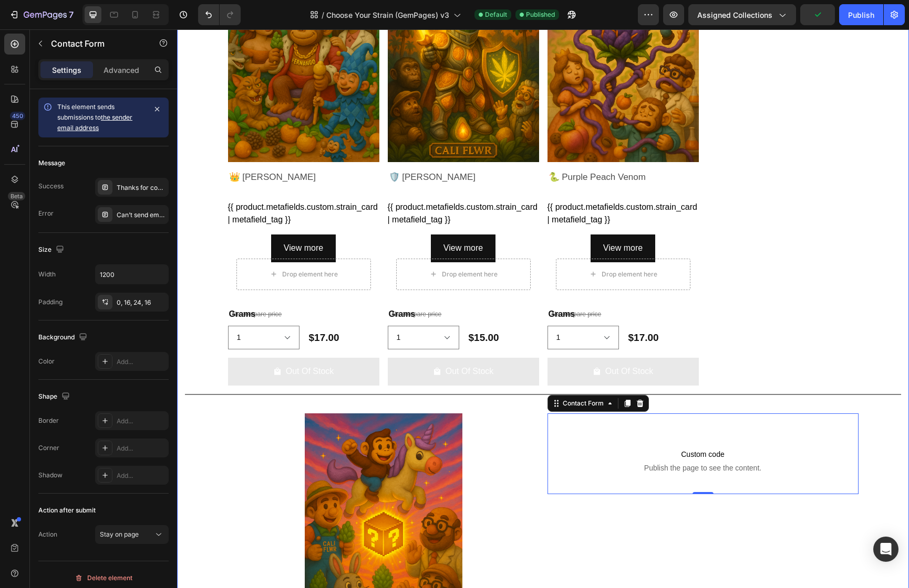  What do you see at coordinates (861, 15) in the screenshot?
I see `button: Publish` at bounding box center [861, 15].